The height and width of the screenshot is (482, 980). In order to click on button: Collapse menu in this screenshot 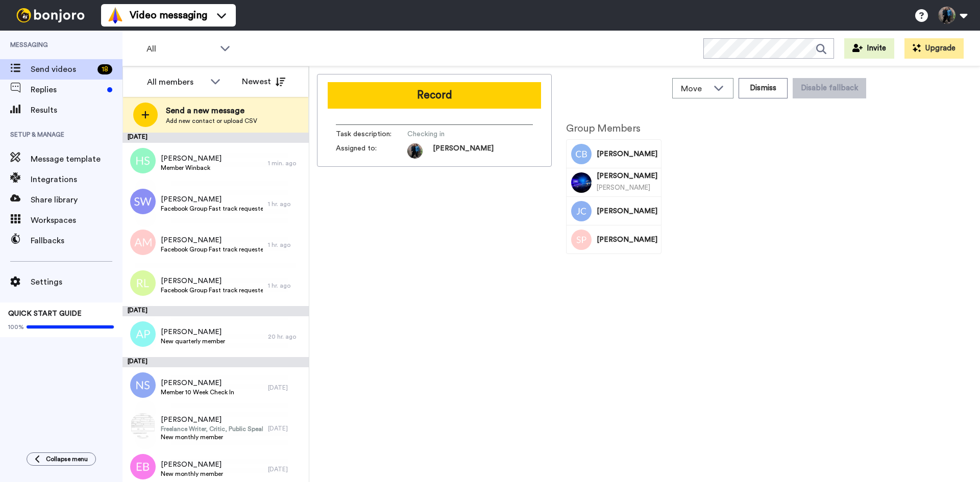, I will do `click(61, 459)`.